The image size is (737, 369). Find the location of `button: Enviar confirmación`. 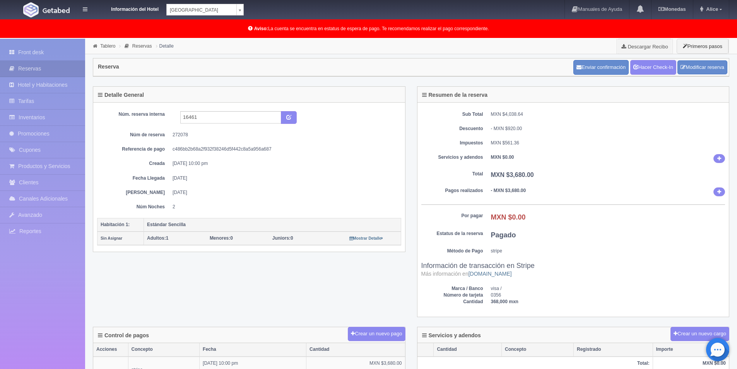

button: Enviar confirmación is located at coordinates (601, 67).